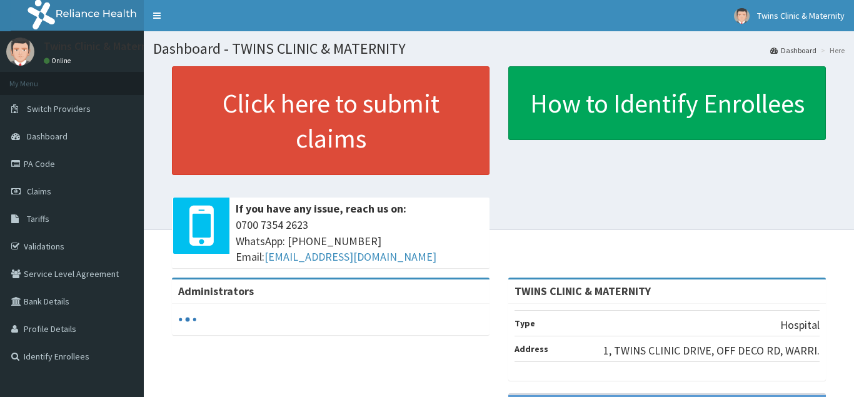  I want to click on svg: audio-loading, so click(188, 320).